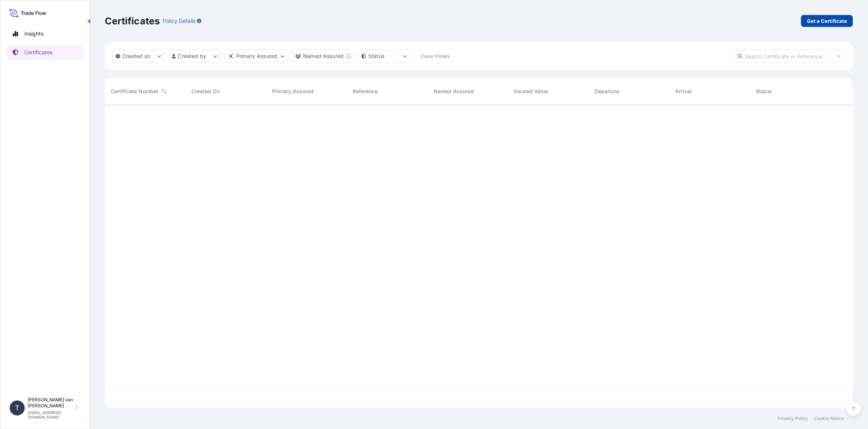  Describe the element at coordinates (205, 92) in the screenshot. I see `span: Created On` at that location.